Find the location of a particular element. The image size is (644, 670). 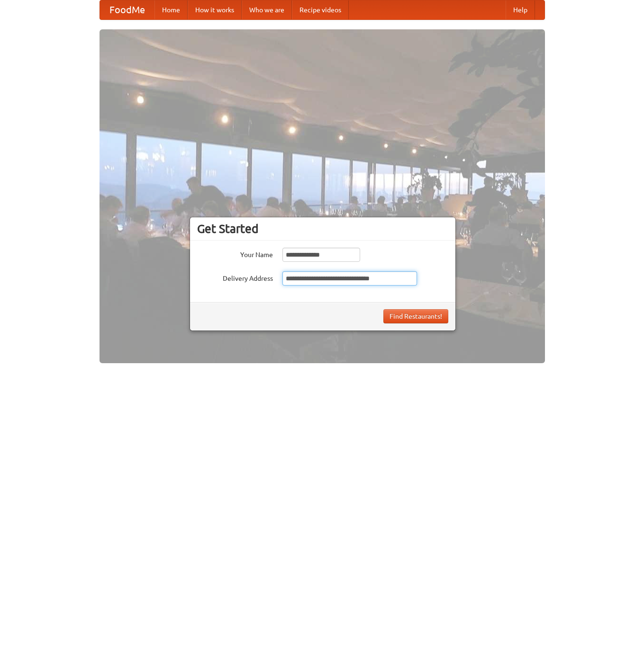

label: Delivery Address is located at coordinates (235, 277).